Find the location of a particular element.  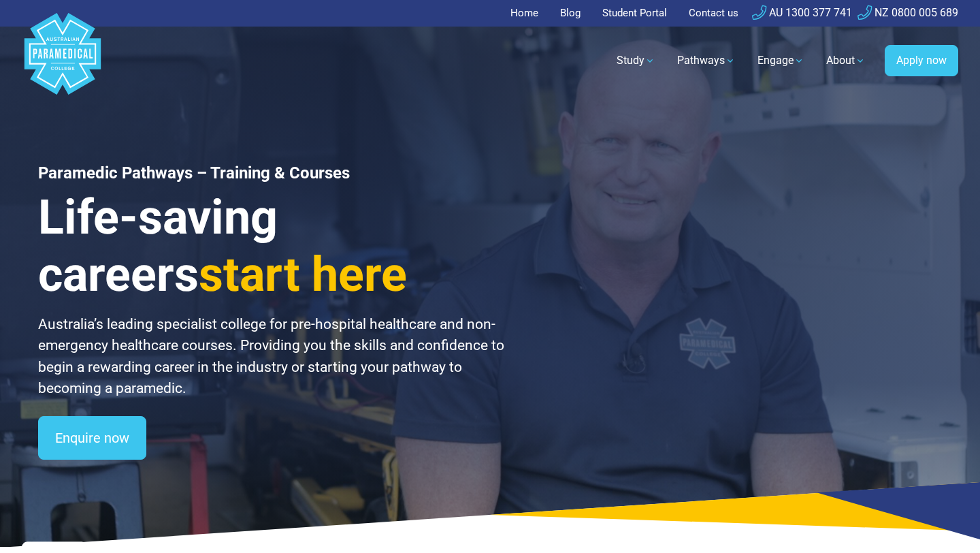

a: Enquire now is located at coordinates (92, 438).